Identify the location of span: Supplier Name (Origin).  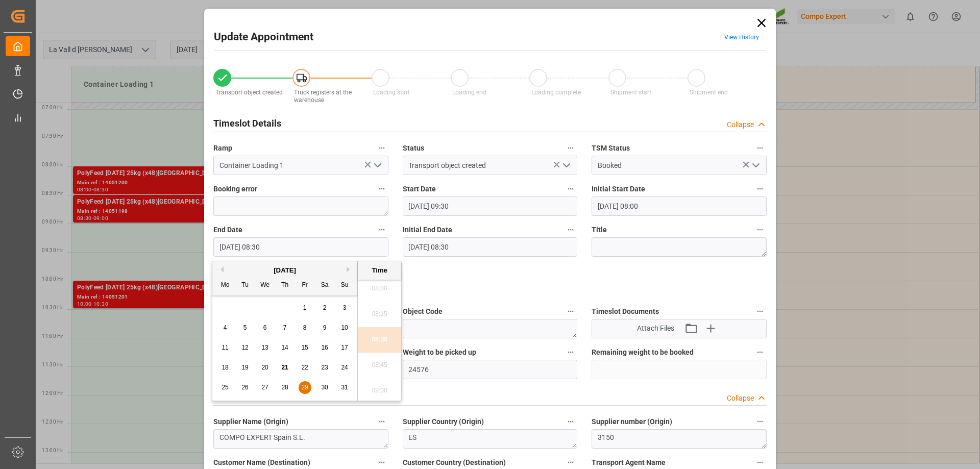
(251, 422).